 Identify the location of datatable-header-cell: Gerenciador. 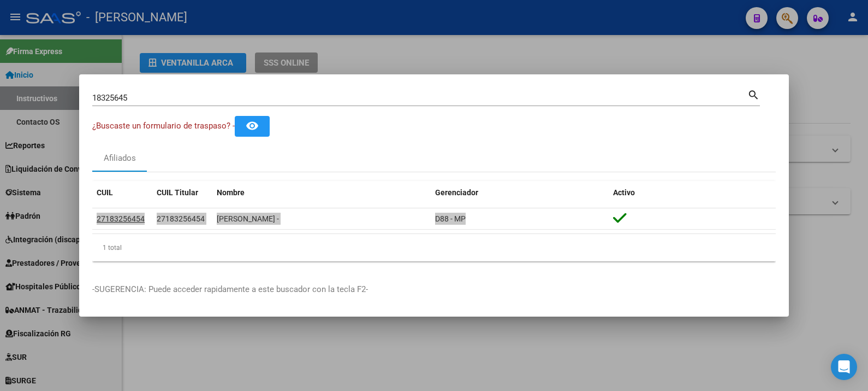
(520, 192).